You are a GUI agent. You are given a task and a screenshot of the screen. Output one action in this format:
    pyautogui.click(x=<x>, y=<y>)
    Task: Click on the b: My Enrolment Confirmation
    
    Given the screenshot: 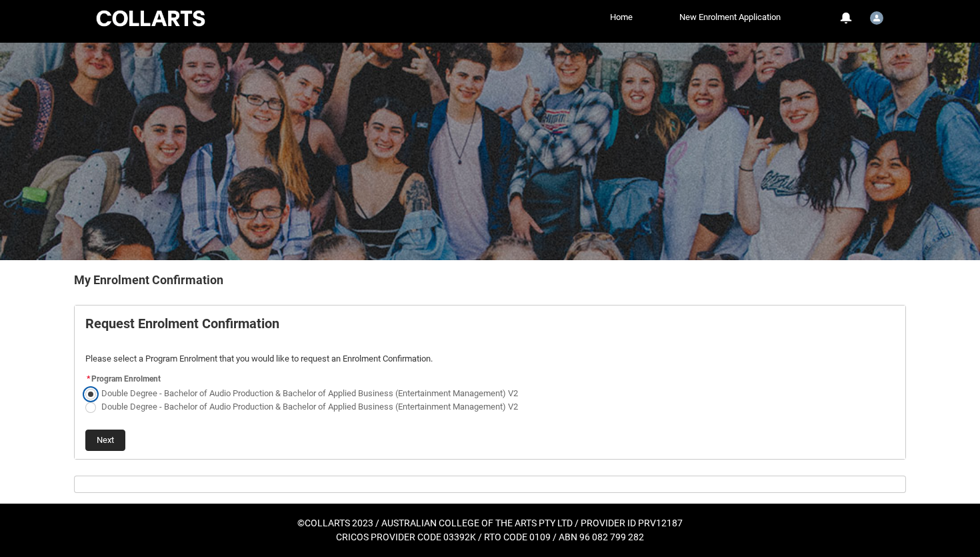 What is the action you would take?
    pyautogui.click(x=149, y=280)
    